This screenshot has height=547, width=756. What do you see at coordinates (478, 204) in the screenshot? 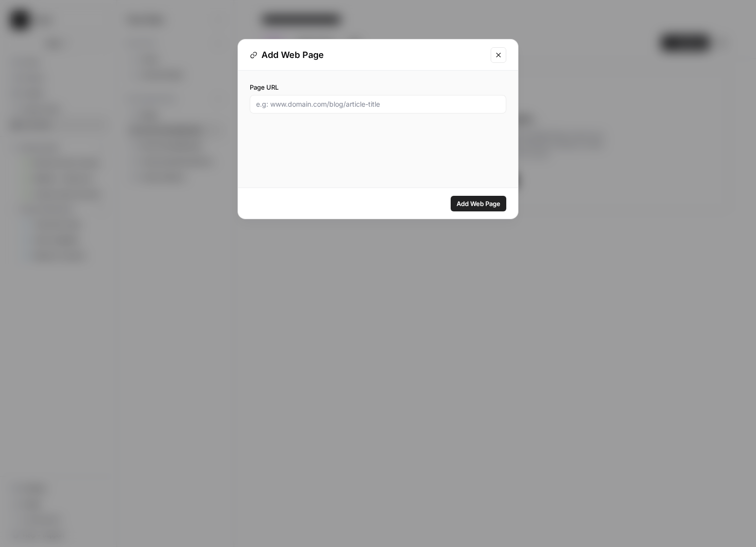
I see `span: Add Web Page` at bounding box center [478, 204].